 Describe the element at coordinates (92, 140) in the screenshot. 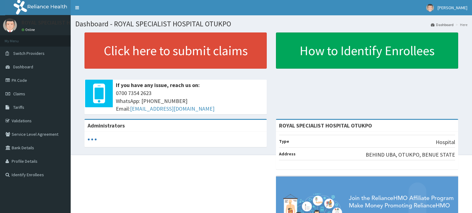

I see `svg: audio-loading` at that location.